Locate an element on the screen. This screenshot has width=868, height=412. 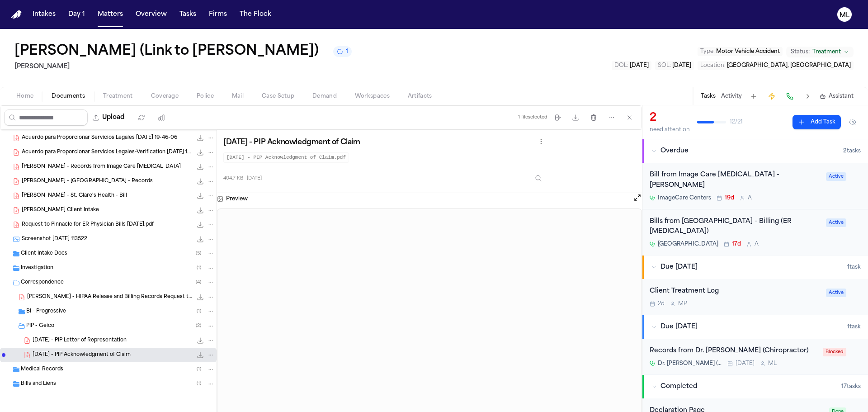
a: Tasks is located at coordinates (188, 14).